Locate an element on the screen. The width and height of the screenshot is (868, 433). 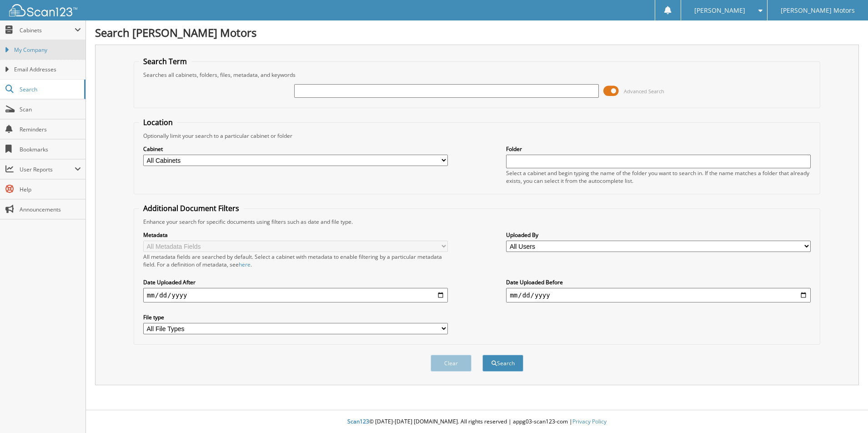
button: Search is located at coordinates (503, 363).